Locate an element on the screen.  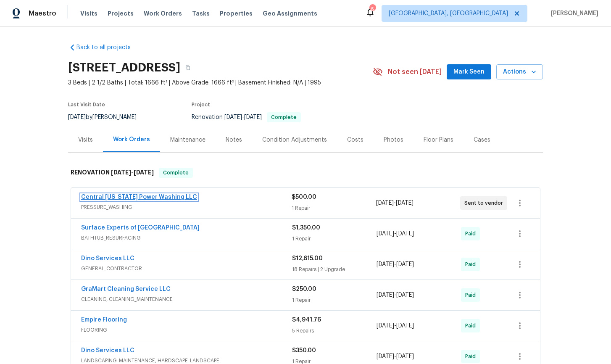
div: Floor Plans is located at coordinates (438, 140).